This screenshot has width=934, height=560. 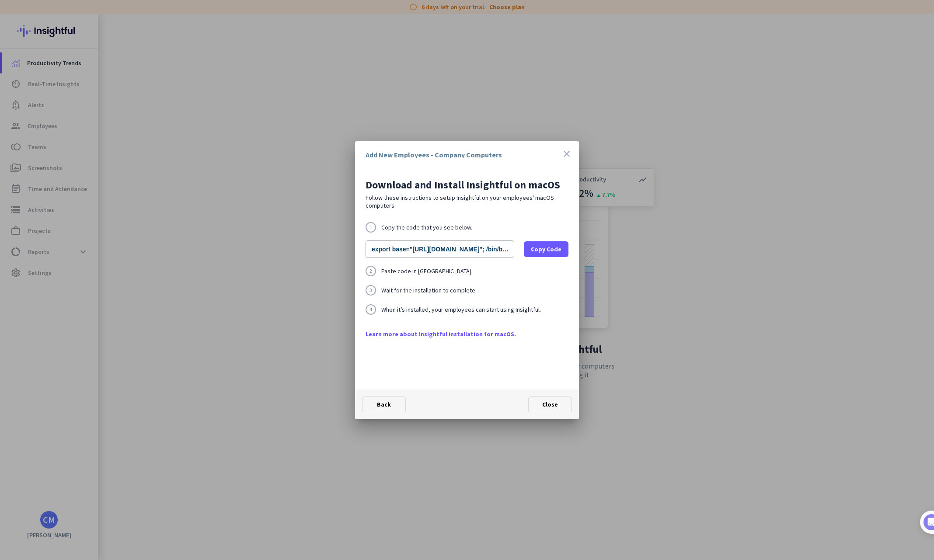 What do you see at coordinates (434, 155) in the screenshot?
I see `div: Add New Employees - Company Computers` at bounding box center [434, 155].